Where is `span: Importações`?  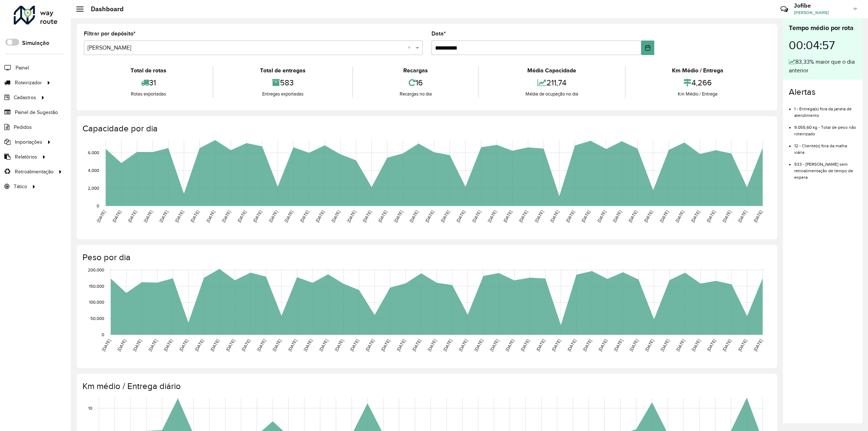
span: Importações is located at coordinates (29, 142).